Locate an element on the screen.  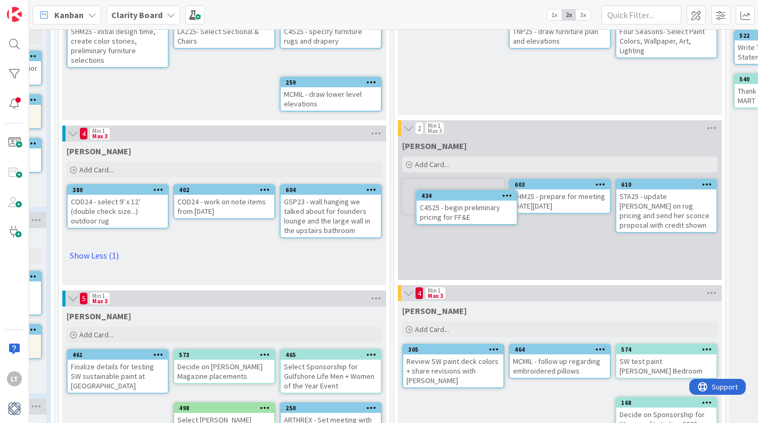
span: 2x is located at coordinates (568, 15).